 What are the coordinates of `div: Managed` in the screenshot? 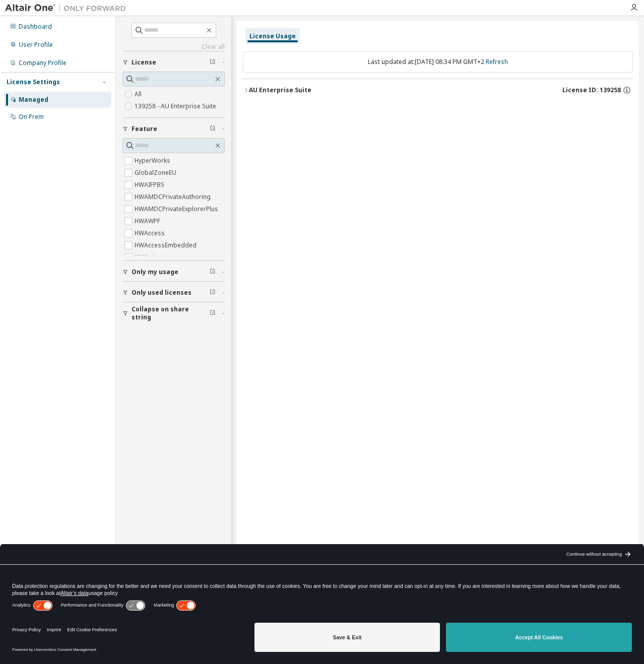 It's located at (33, 99).